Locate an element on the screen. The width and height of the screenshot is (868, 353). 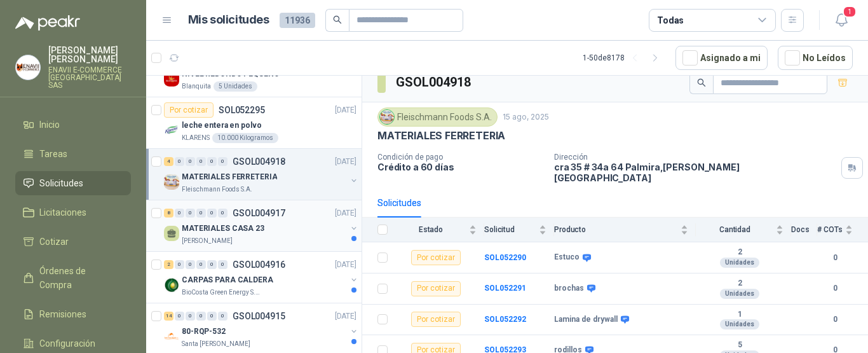
b: 5 is located at coordinates (740, 345).